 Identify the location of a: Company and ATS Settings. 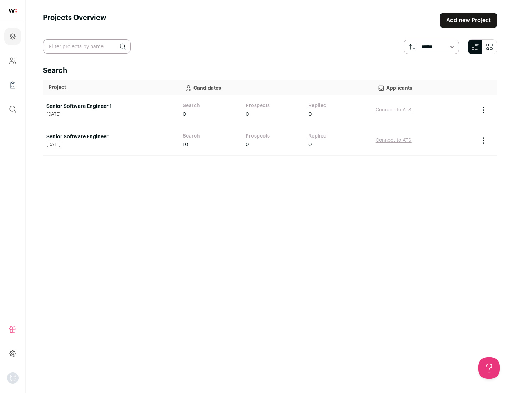
(12, 61).